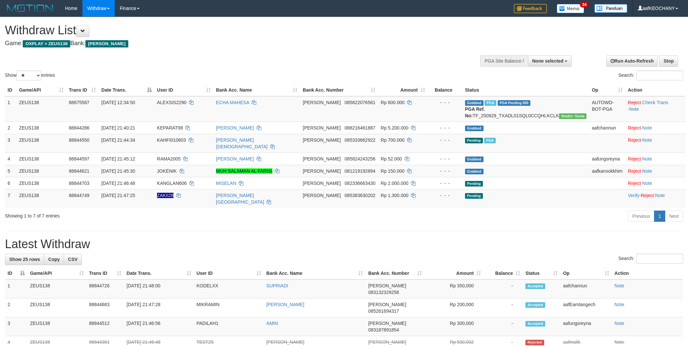  Describe the element at coordinates (105, 308) in the screenshot. I see `td: 88844683` at that location.